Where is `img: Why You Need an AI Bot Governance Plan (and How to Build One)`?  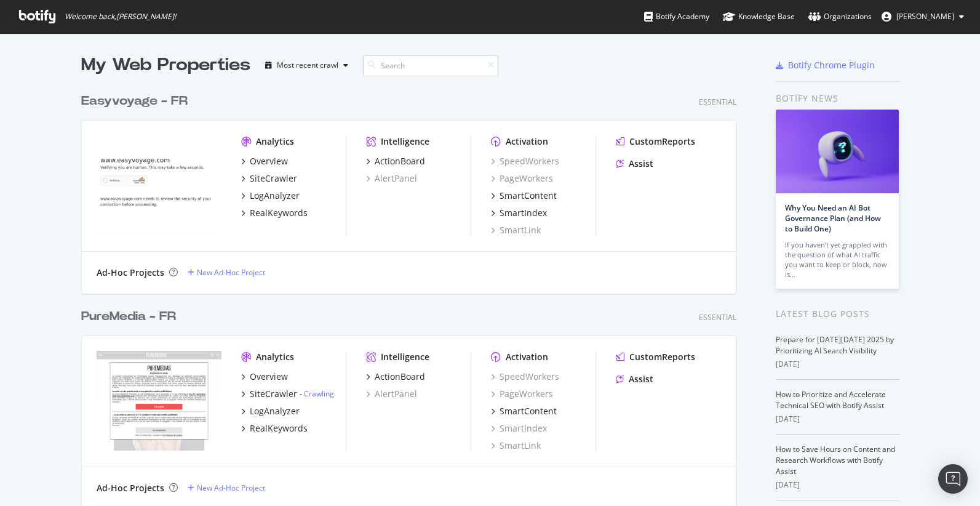
img: Why You Need an AI Bot Governance Plan (and How to Build One) is located at coordinates (837, 151).